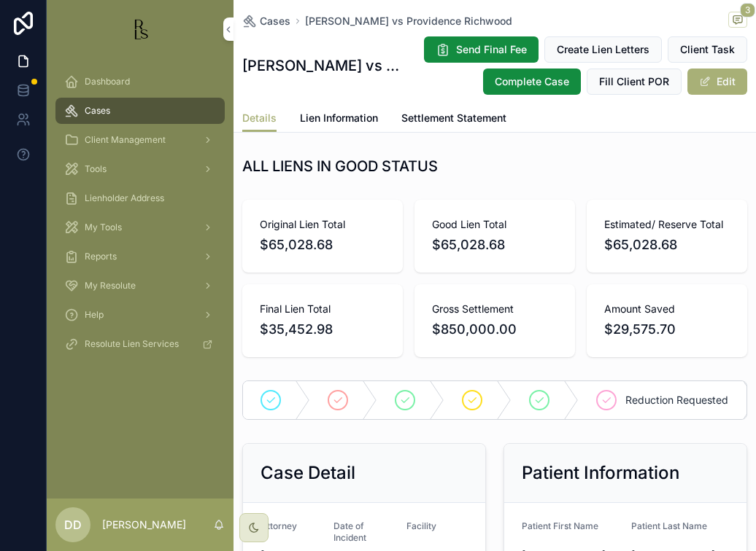 This screenshot has width=756, height=551. I want to click on span: 3, so click(747, 10).